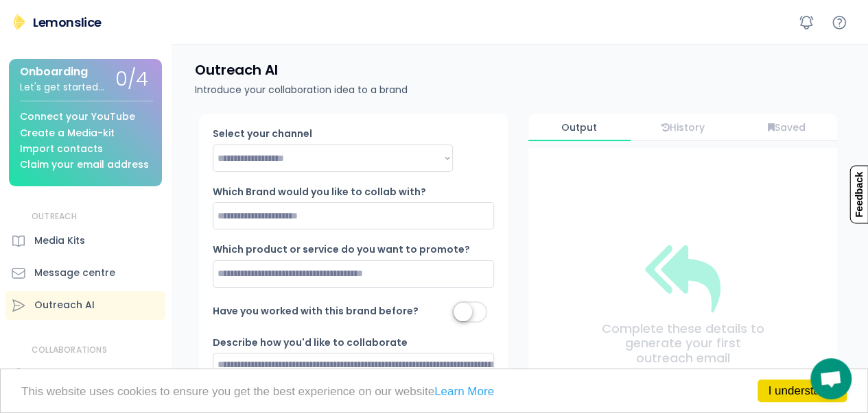  What do you see at coordinates (683, 344) in the screenshot?
I see `div: Complete these details to generate your first outreach email` at bounding box center [683, 344].